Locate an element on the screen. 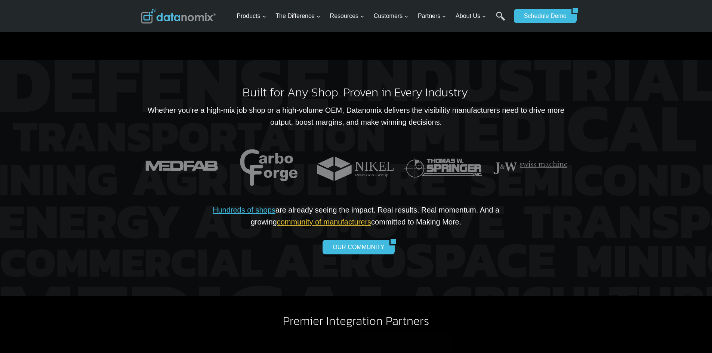 This screenshot has height=353, width=712. a: Privacy Policy is located at coordinates (114, 169).